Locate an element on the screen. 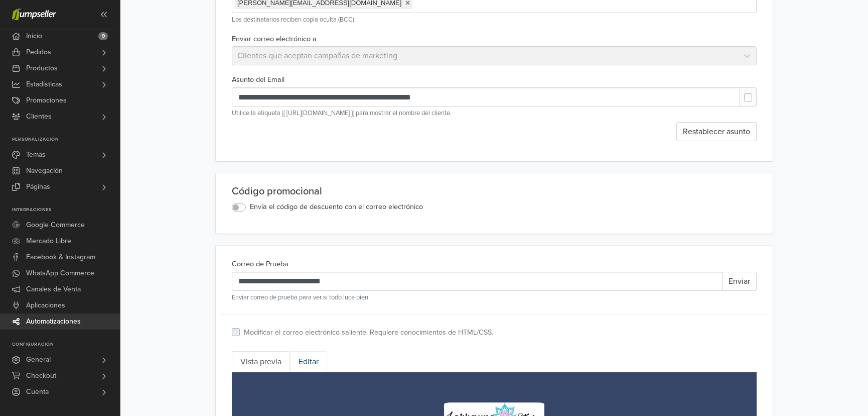 This screenshot has height=416, width=868. h2: Nuestros últimos productos is located at coordinates (262, 236).